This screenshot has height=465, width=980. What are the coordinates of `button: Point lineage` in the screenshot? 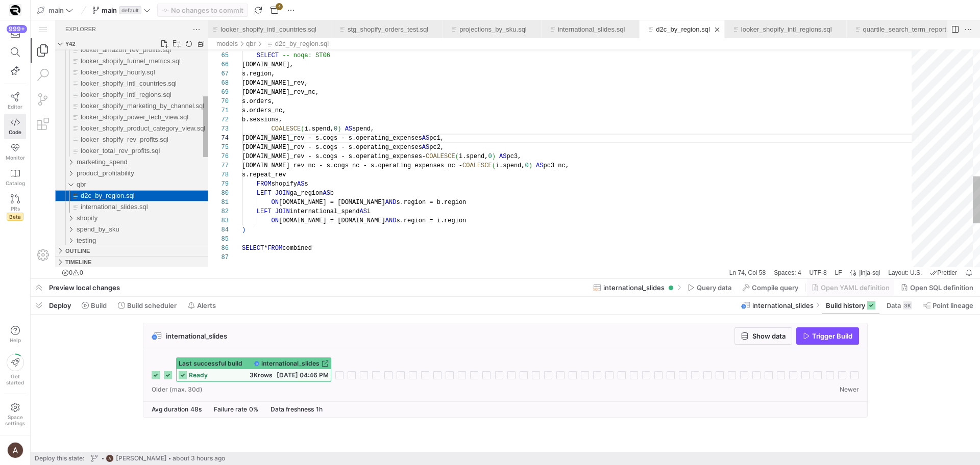 It's located at (948, 306).